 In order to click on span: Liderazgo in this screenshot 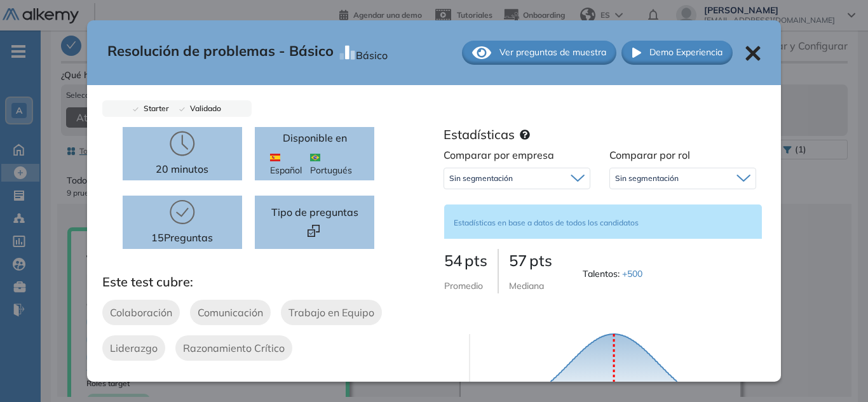, I will do `click(134, 348)`.